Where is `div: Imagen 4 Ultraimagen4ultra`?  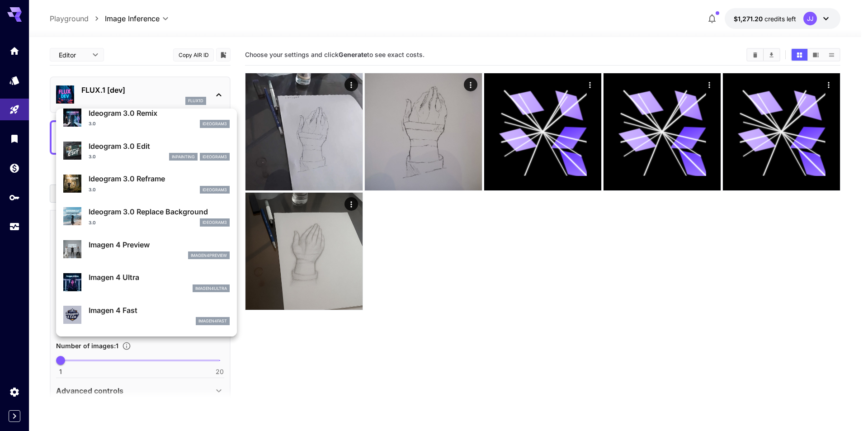 div: Imagen 4 Ultraimagen4ultra is located at coordinates (146, 282).